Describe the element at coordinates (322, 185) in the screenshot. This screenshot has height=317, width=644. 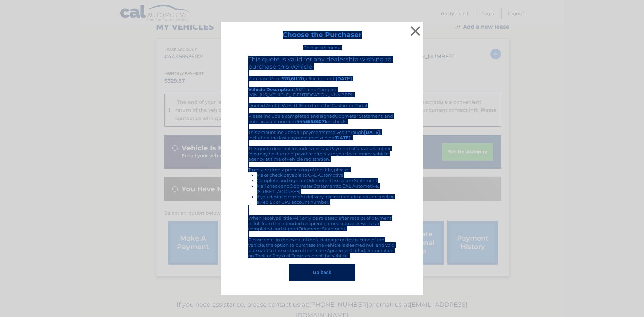
I see `div: Please include a completed and signed , and note account number on check. This amount includes al...` at that location.